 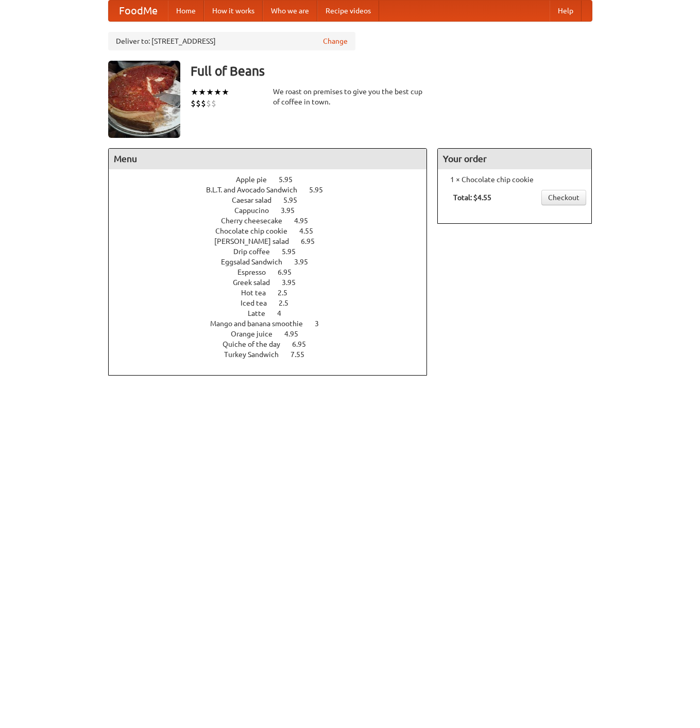 I want to click on a: Home, so click(x=186, y=11).